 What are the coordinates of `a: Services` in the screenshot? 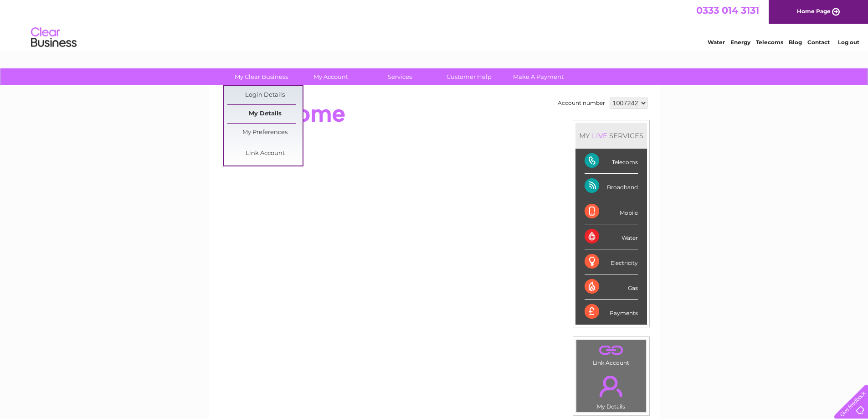 It's located at (400, 76).